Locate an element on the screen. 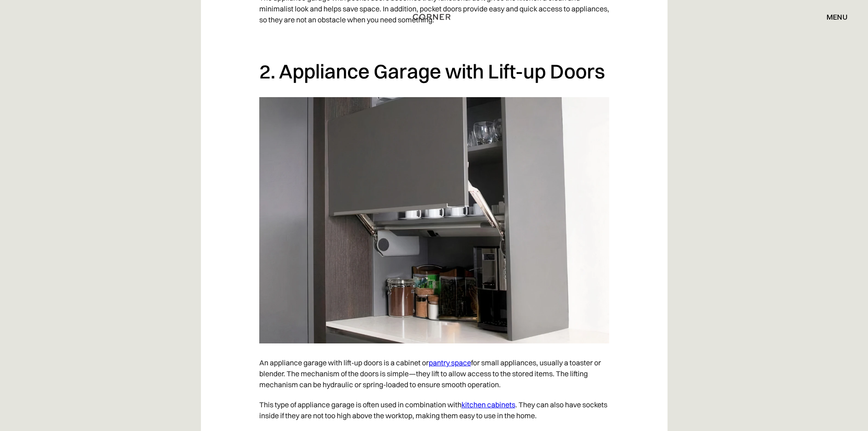  p: An appliance garage with lift-up doors is a cabinet or for small appliances, usually a toaster or... is located at coordinates (434, 374).